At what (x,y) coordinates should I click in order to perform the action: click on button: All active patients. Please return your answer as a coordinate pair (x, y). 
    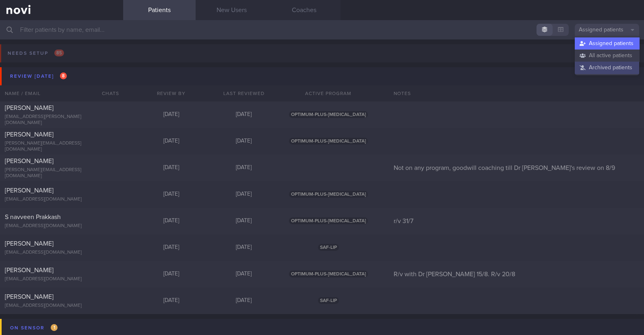
    Looking at the image, I should click on (607, 56).